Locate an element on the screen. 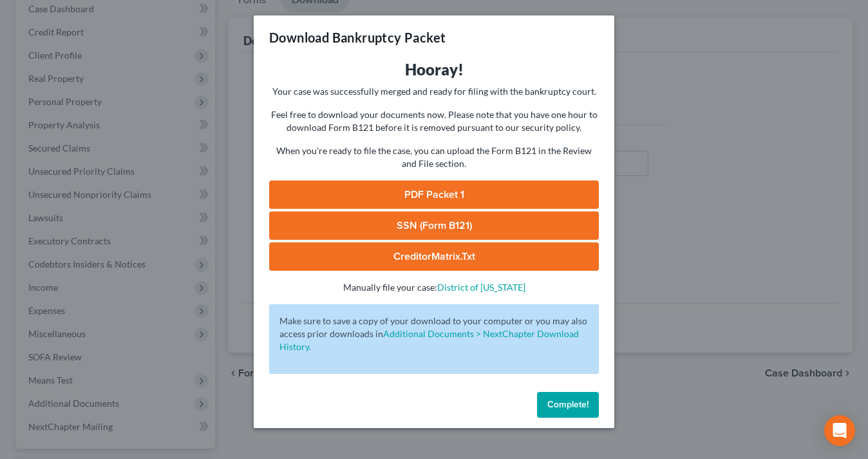  p: Your case was successfully merged and ready for filing with the bankruptcy court. is located at coordinates (434, 91).